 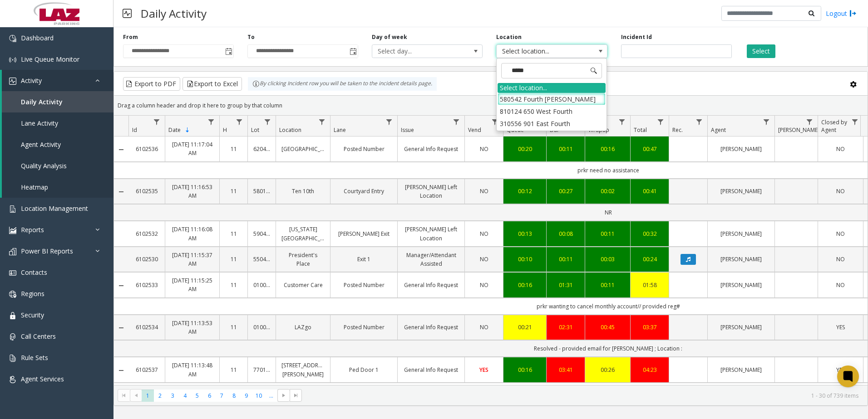 What do you see at coordinates (566, 285) in the screenshot?
I see `div: 01:31` at bounding box center [566, 285].